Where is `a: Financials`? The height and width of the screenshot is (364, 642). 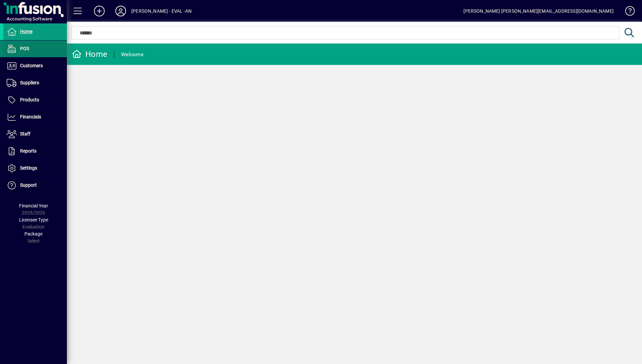 a: Financials is located at coordinates (35, 117).